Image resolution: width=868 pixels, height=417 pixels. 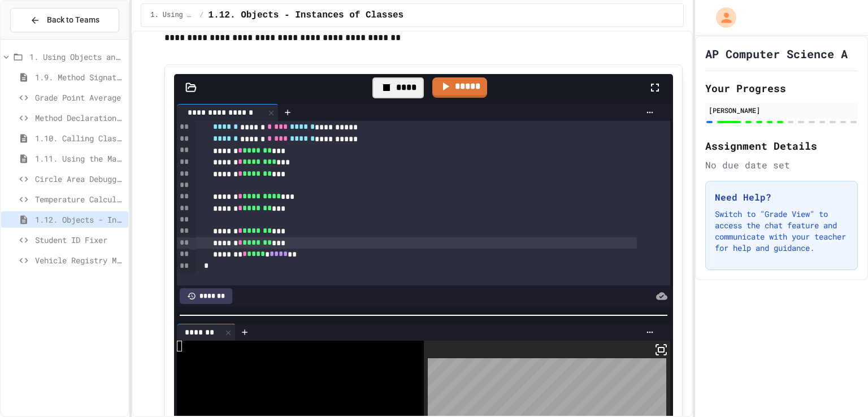 What do you see at coordinates (79, 158) in the screenshot?
I see `span: 1.11. Using the Math Class` at bounding box center [79, 158].